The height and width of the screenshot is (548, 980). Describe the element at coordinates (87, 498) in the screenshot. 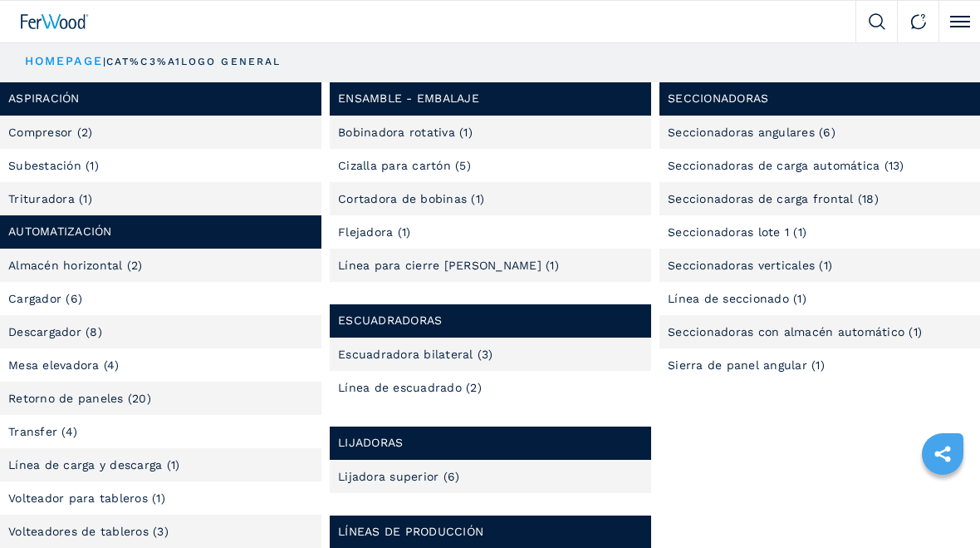

I see `a: Volteador para tableros (1)` at that location.